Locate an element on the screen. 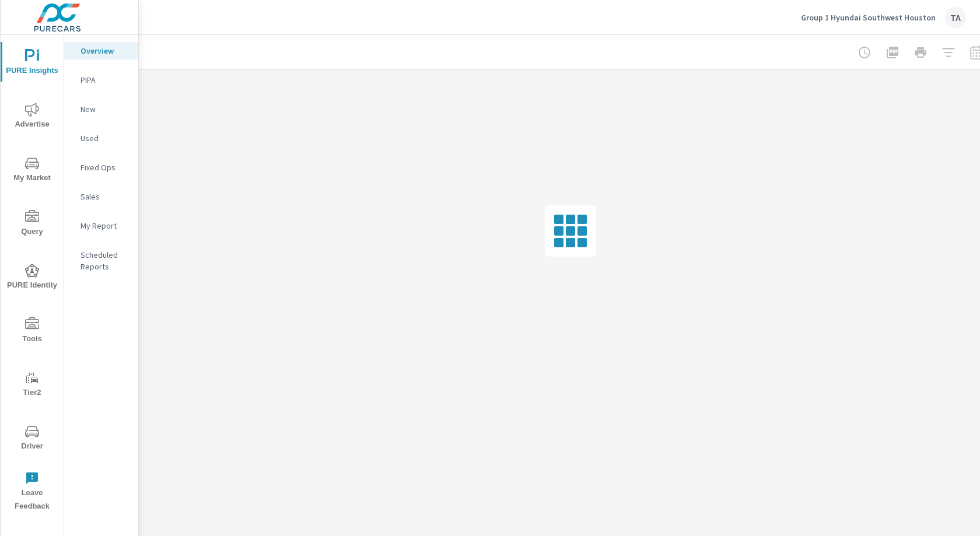 The width and height of the screenshot is (980, 536). p: My Report is located at coordinates (104, 226).